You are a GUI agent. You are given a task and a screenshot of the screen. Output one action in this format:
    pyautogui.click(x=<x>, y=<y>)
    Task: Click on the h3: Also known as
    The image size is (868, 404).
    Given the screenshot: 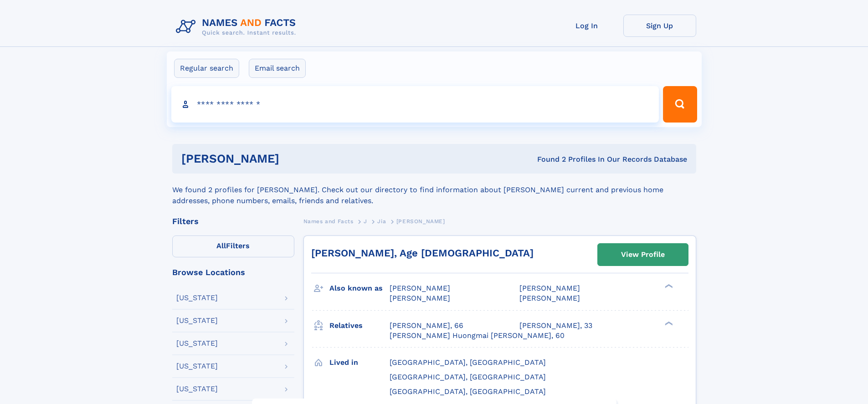 What is the action you would take?
    pyautogui.click(x=360, y=288)
    